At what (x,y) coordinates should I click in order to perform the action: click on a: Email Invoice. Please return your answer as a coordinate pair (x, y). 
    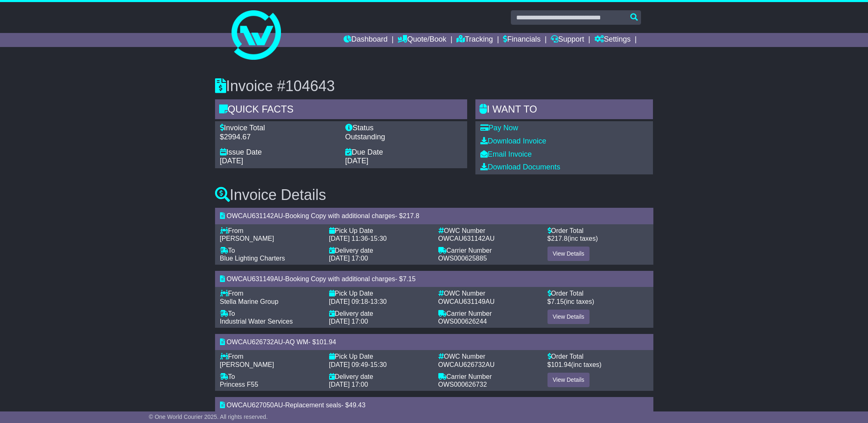
    Looking at the image, I should click on (506, 154).